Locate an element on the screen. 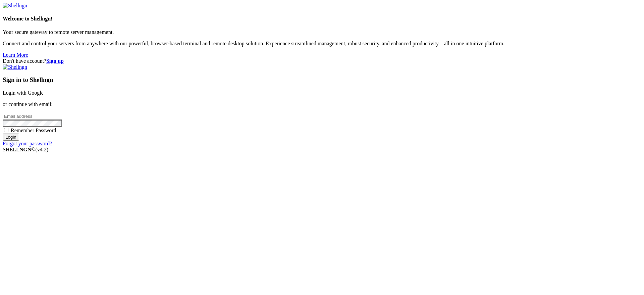 The image size is (644, 295). span: Remember Password is located at coordinates (34, 130).